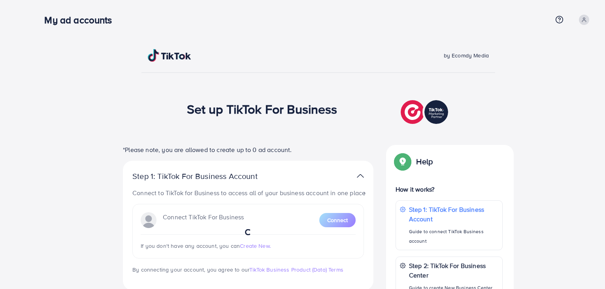  I want to click on p: *Please note, you are allowed to create up to 0 ad account., so click(248, 149).